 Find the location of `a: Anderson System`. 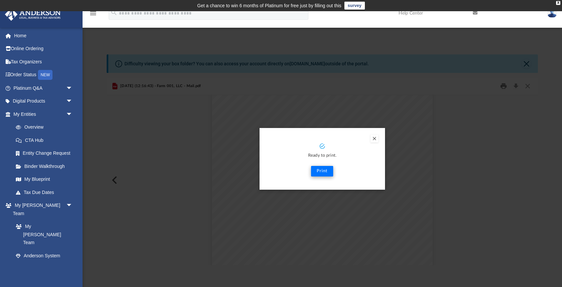

a: Anderson System is located at coordinates (44, 256).